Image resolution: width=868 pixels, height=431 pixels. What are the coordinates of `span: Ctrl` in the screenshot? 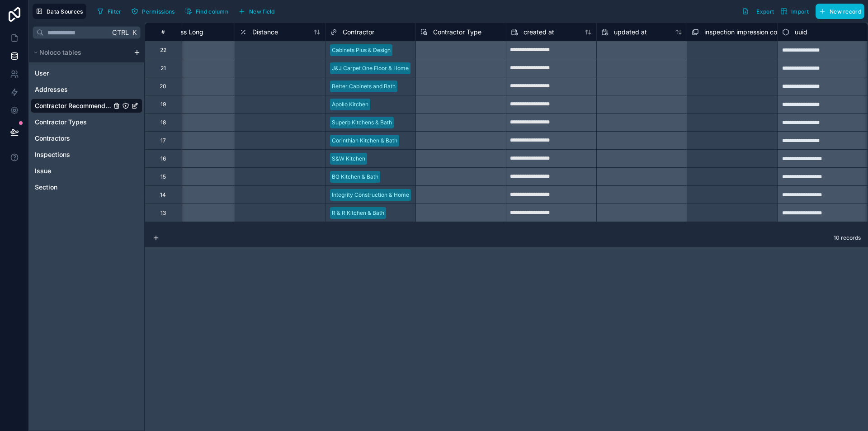 It's located at (121, 32).